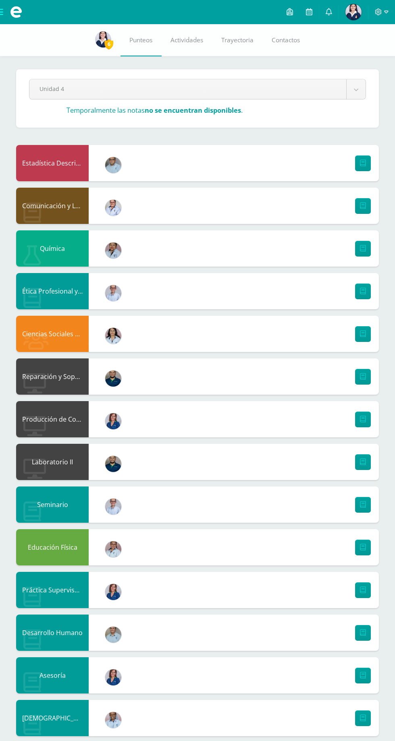 This screenshot has height=741, width=395. I want to click on div: Desarrollo Humano, so click(52, 633).